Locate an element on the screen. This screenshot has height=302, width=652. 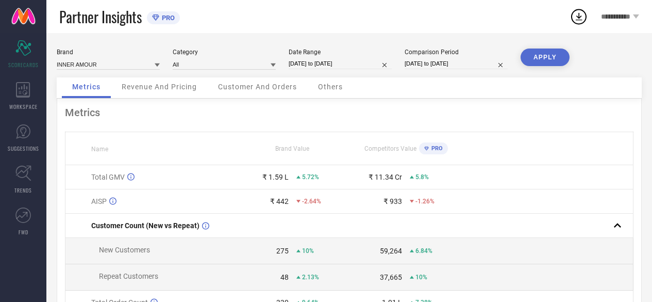
span: 6.84% is located at coordinates (424, 251).